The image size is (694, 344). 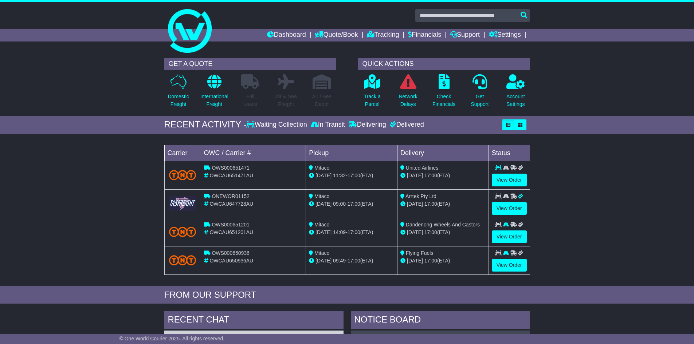 What do you see at coordinates (443, 153) in the screenshot?
I see `td: Delivery` at bounding box center [443, 153].